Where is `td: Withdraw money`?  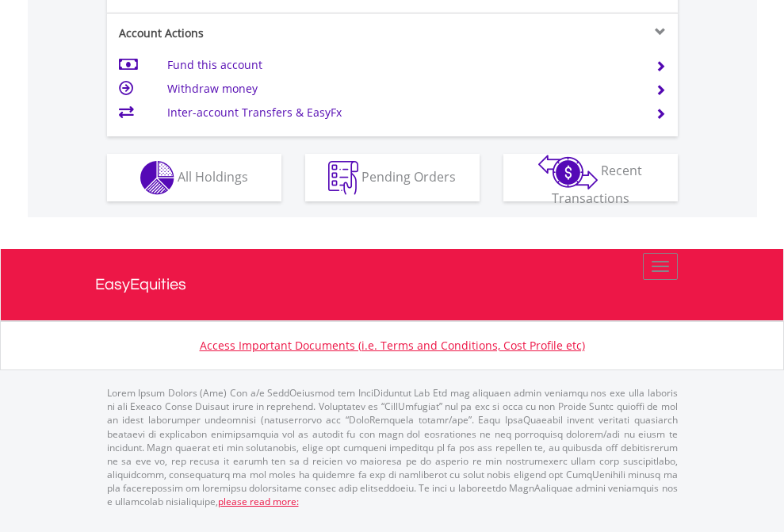 td: Withdraw money is located at coordinates (402, 89).